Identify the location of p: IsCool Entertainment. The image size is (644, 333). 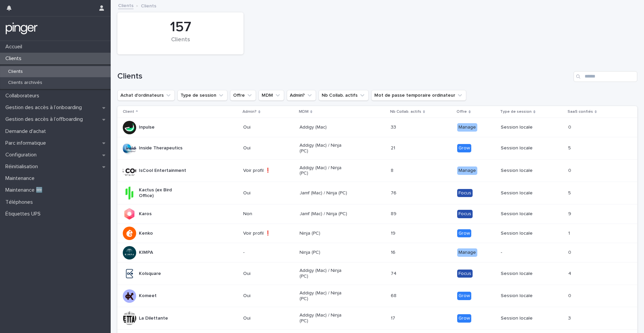
(162, 171).